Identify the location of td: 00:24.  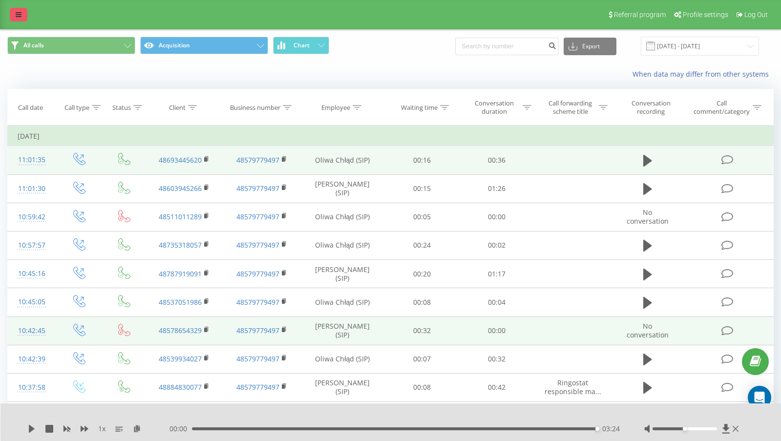
(422, 245).